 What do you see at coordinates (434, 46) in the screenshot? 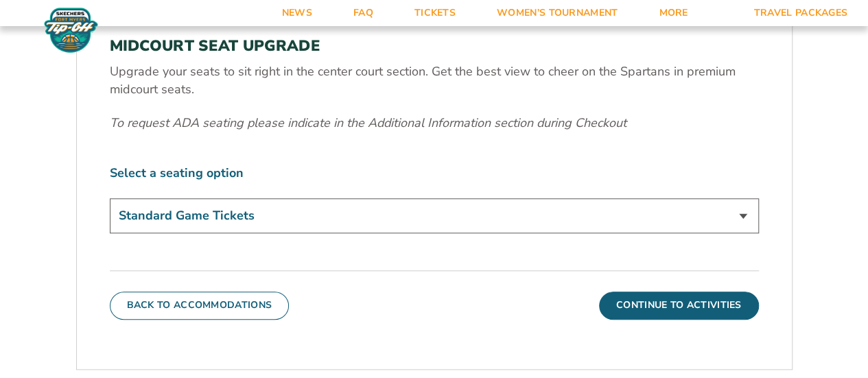
I see `h3: MIDCOURT SEAT UPGRADE` at bounding box center [434, 46].